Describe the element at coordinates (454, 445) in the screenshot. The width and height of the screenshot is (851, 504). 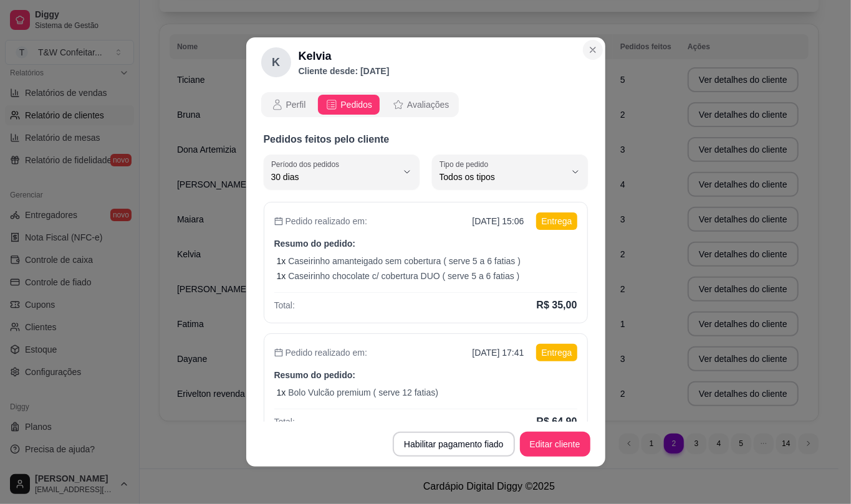
I see `button: Habilitar pagamento fiado` at that location.